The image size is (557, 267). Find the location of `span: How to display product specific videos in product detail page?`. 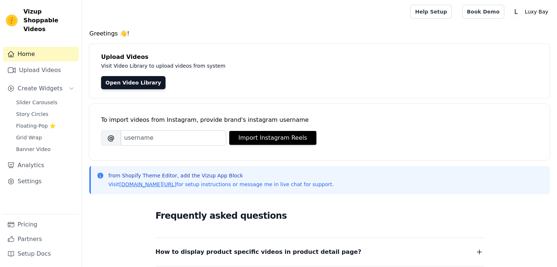

span: How to display product specific videos in product detail page? is located at coordinates (259, 252).